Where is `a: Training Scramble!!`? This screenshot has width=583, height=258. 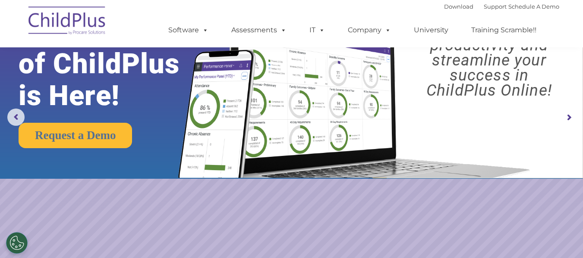 a: Training Scramble!! is located at coordinates (504, 30).